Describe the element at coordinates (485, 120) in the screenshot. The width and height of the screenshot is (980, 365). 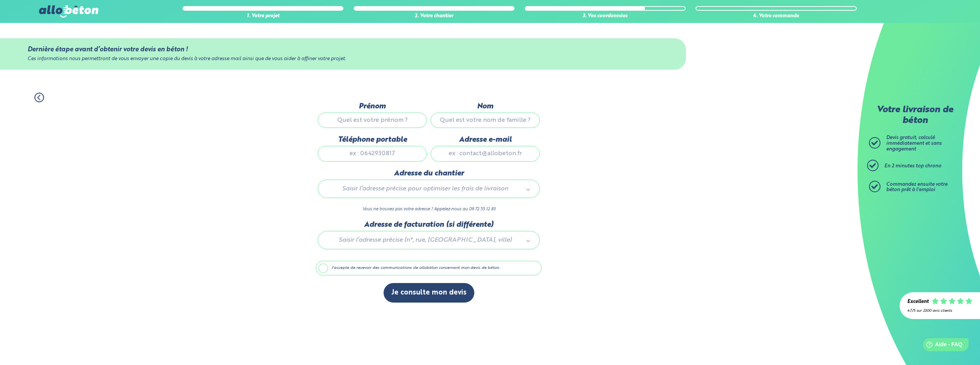
I see `input: Quel est votre nom de famille ?` at that location.